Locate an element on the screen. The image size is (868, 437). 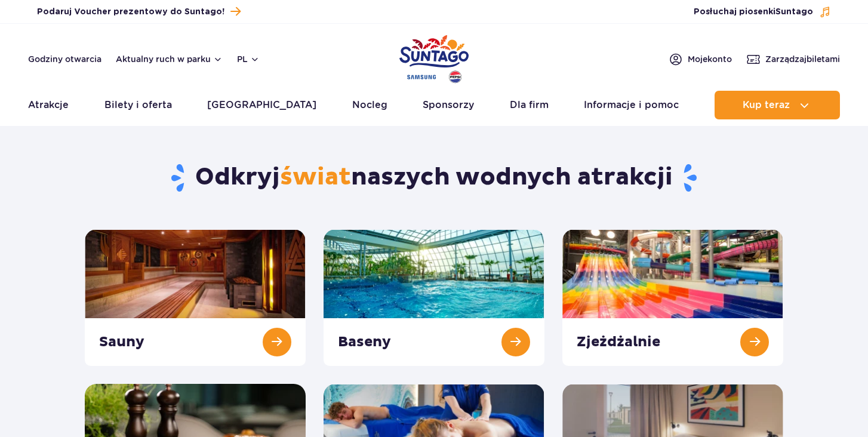
a: Zarządzajbiletami is located at coordinates (793, 59).